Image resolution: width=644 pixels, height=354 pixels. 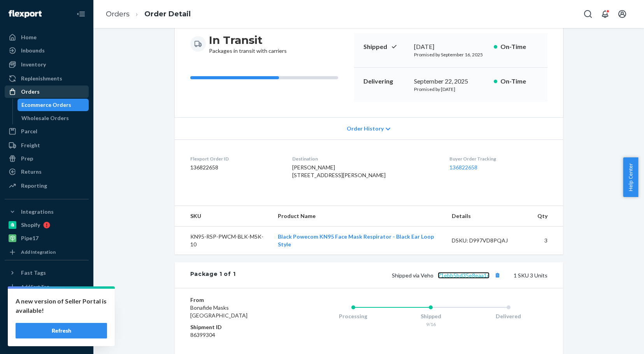 I want to click on a: Inventory, so click(x=47, y=64).